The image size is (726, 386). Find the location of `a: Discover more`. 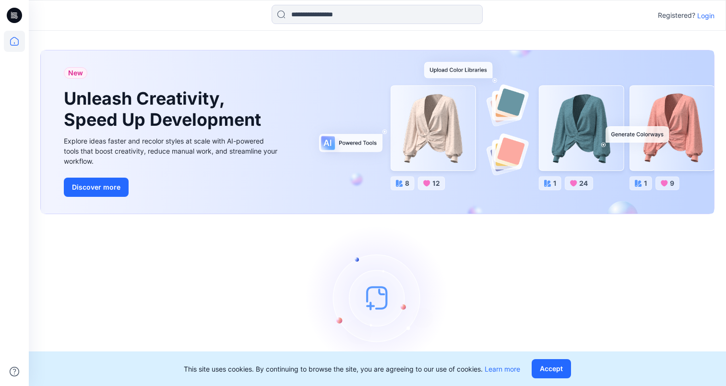

a: Discover more is located at coordinates (172, 187).